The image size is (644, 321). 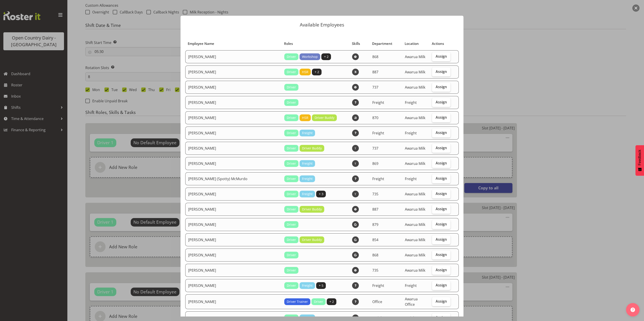 I want to click on span: 869, so click(x=375, y=163).